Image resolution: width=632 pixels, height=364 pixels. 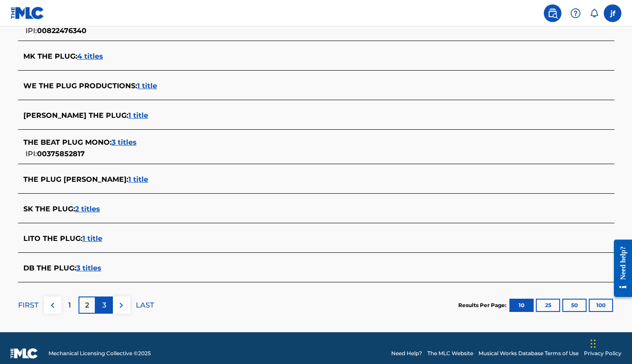 I want to click on span: SK THE PLUG :, so click(x=49, y=209).